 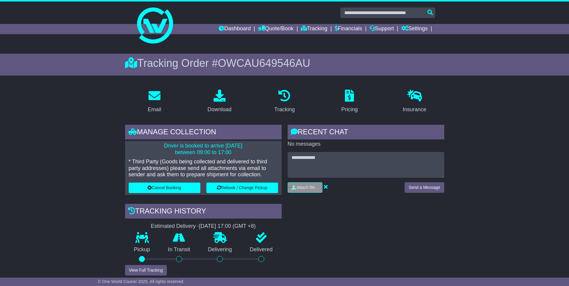 I want to click on a: Support, so click(x=382, y=29).